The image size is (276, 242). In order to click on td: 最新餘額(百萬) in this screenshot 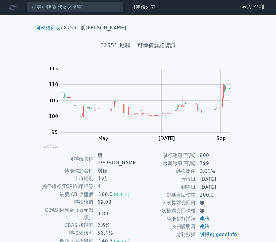, I will do `click(167, 164)`.